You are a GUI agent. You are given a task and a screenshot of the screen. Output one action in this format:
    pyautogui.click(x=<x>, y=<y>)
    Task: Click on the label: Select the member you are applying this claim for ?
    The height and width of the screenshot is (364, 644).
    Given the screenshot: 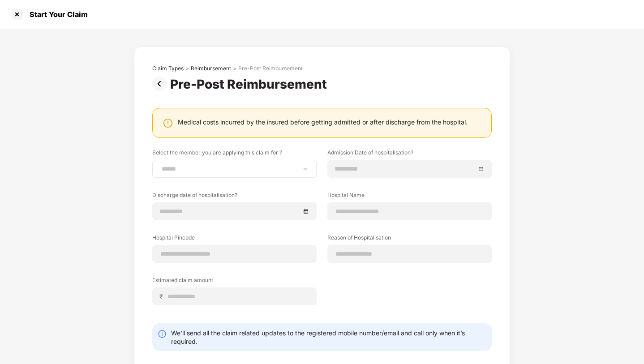 What is the action you would take?
    pyautogui.click(x=234, y=154)
    